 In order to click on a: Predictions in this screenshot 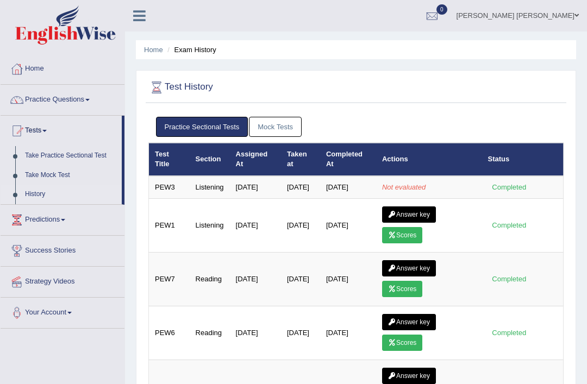, I will do `click(62, 218)`.